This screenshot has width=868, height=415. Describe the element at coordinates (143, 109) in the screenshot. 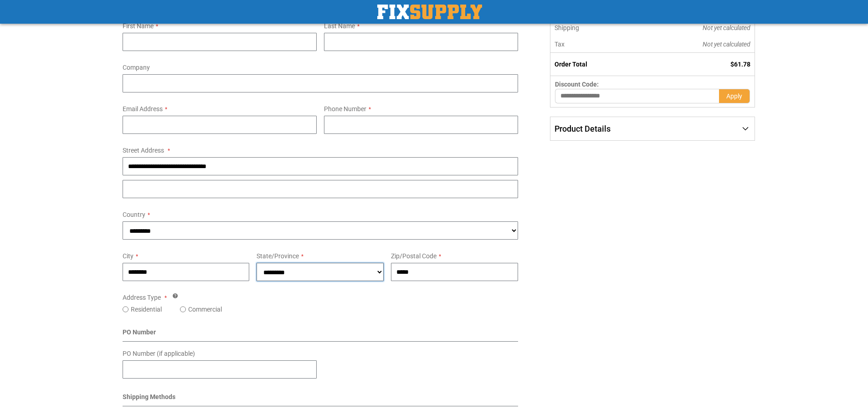

I see `span: Email Address` at that location.